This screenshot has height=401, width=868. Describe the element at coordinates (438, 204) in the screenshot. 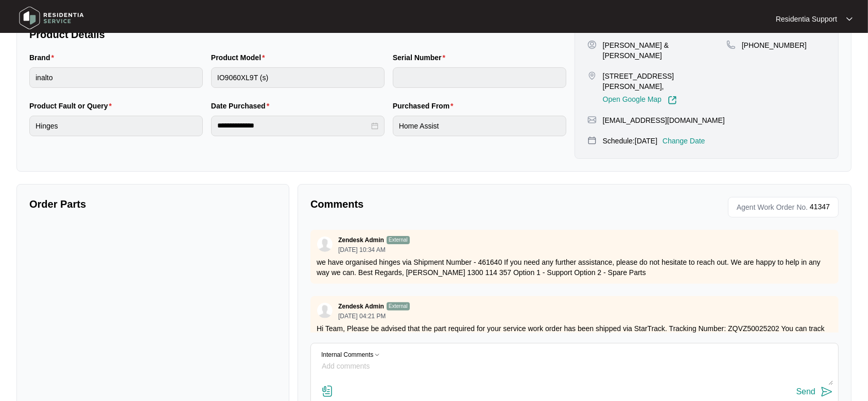

I see `p: Comments` at that location.